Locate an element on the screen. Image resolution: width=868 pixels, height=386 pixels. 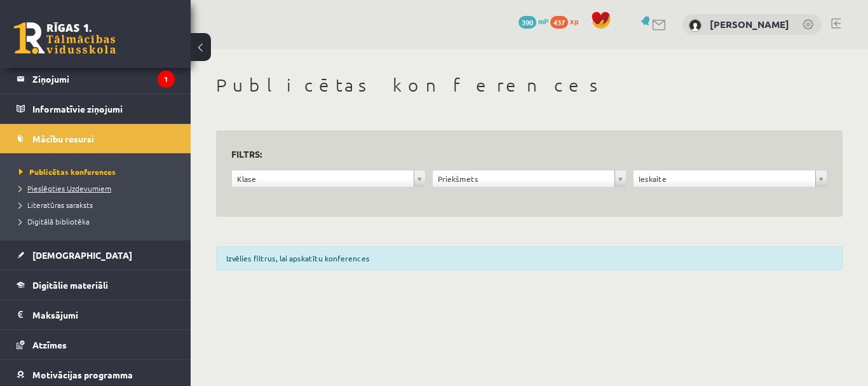
a: 390 mP is located at coordinates (533, 21).